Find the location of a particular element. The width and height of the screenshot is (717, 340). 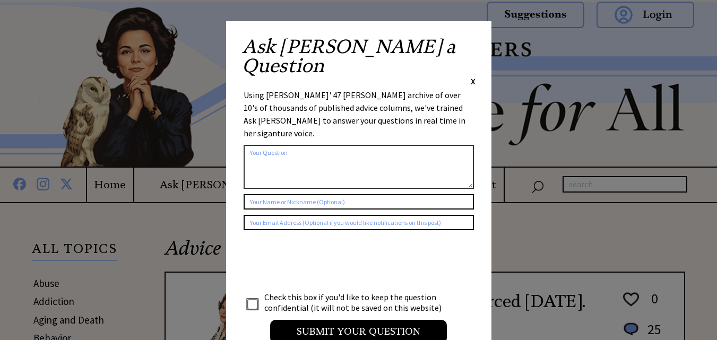

span: X is located at coordinates (473, 81).